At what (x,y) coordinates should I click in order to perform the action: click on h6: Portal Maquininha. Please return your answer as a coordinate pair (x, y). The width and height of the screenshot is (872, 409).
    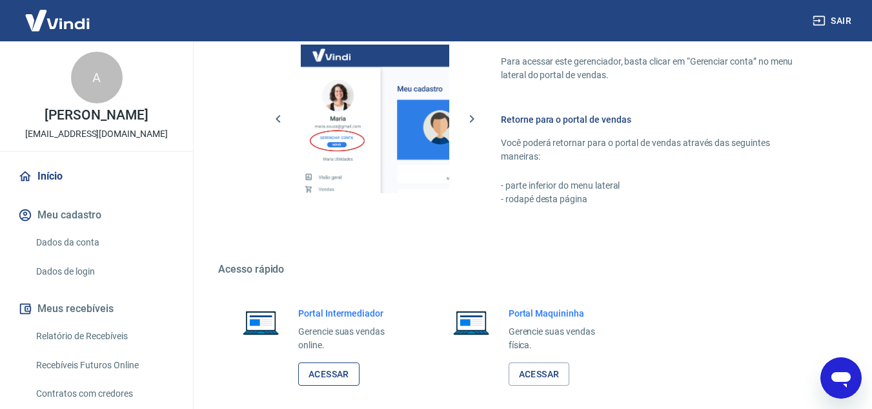
    Looking at the image, I should click on (562, 313).